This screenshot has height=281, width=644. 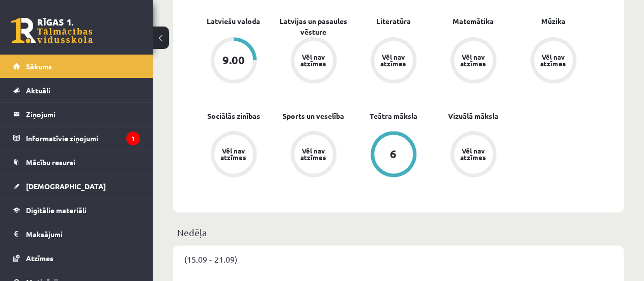 What do you see at coordinates (553, 21) in the screenshot?
I see `a: Mūzika` at bounding box center [553, 21].